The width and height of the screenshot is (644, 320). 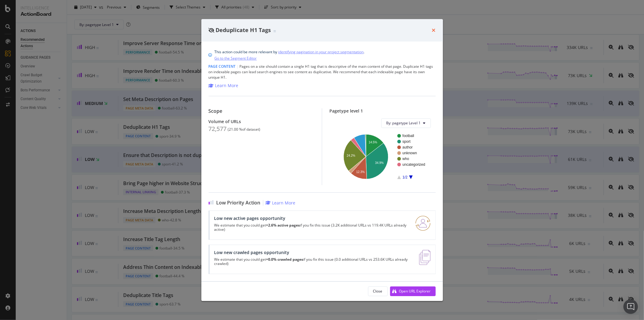 What do you see at coordinates (382, 157) in the screenshot?
I see `div: A chart.` at bounding box center [382, 157].